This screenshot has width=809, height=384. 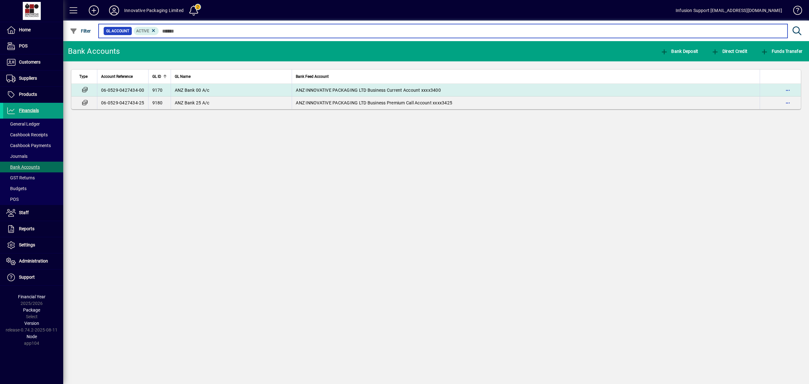 I want to click on span: Cashbook Payments, so click(x=28, y=145).